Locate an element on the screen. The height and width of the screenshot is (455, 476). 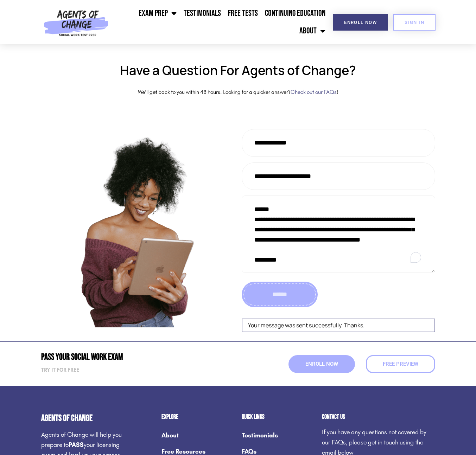
h4: Agents of Change is located at coordinates (84, 418).